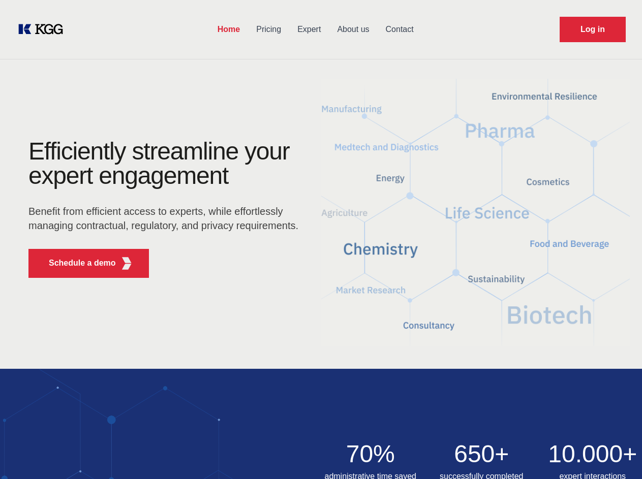  I want to click on button: Schedule a demoKGG Fifth Element RED, so click(88, 263).